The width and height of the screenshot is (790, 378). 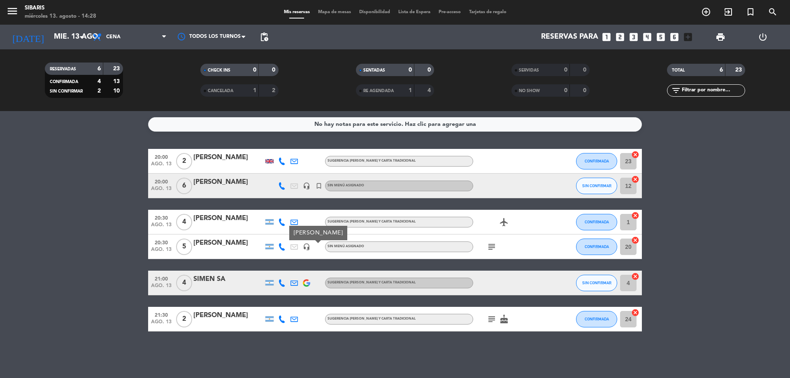 What do you see at coordinates (648, 37) in the screenshot?
I see `i: looks_4` at bounding box center [648, 37].